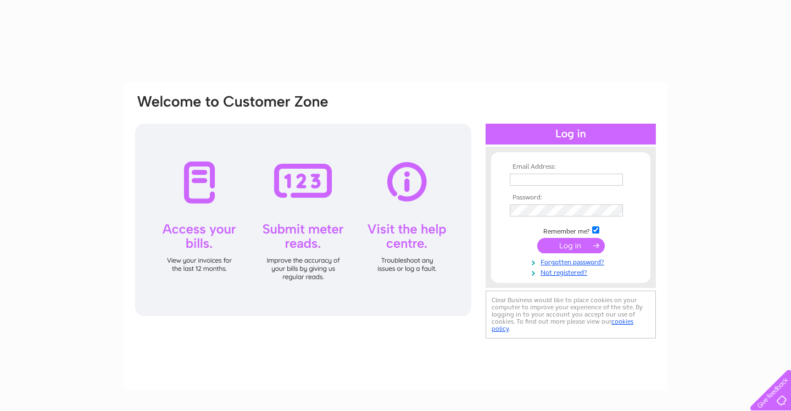 This screenshot has height=411, width=791. Describe the element at coordinates (570, 167) in the screenshot. I see `th: Email Address:` at that location.